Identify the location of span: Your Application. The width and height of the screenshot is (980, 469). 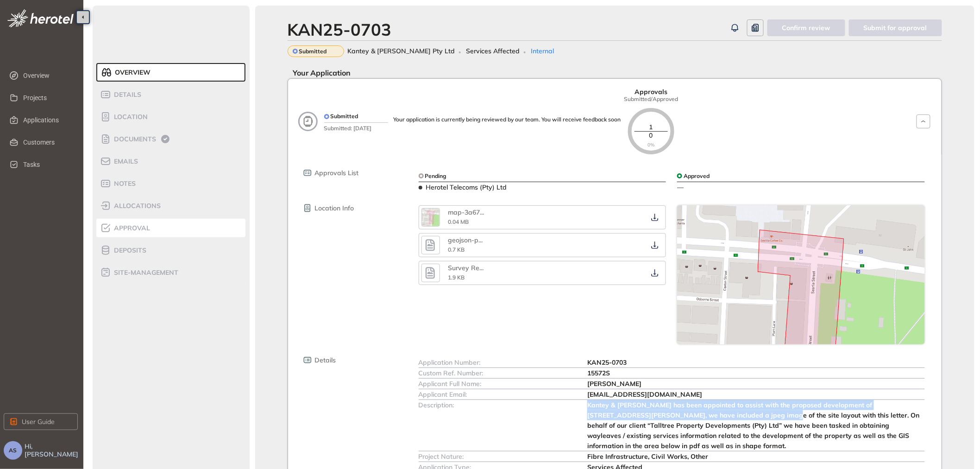
(319, 73).